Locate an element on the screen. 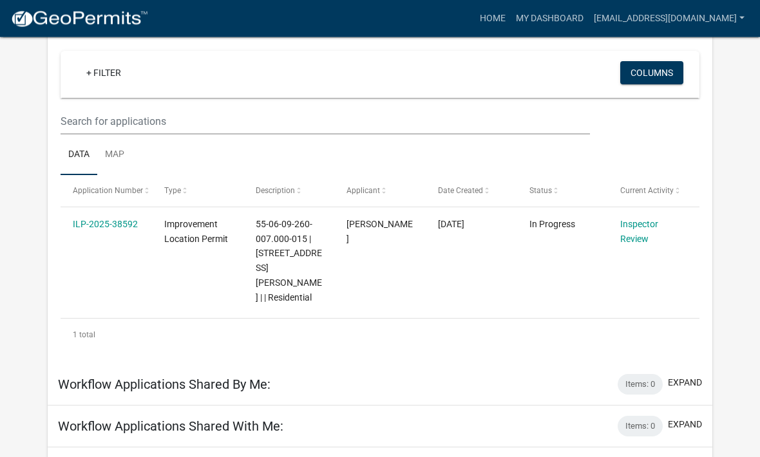  datatable-header-cell: Applicant is located at coordinates (380, 191).